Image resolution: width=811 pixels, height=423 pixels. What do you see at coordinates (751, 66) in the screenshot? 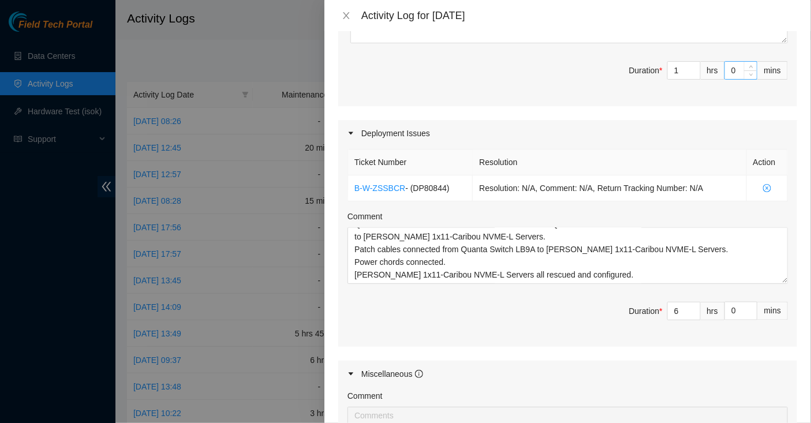
I see `span: Increase Value` at bounding box center [751, 66].